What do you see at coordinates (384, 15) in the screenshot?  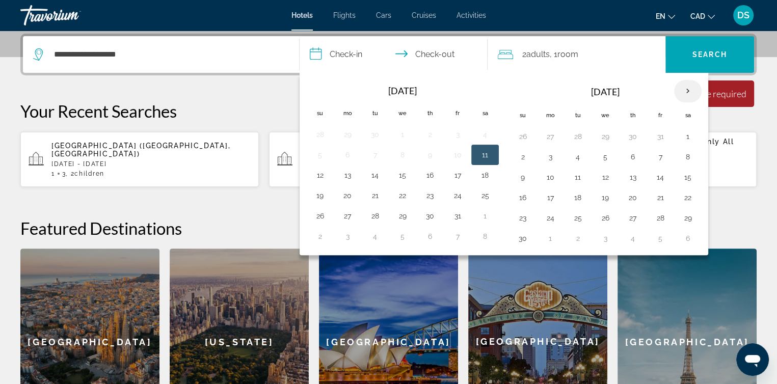 I see `span: Cars` at bounding box center [384, 15].